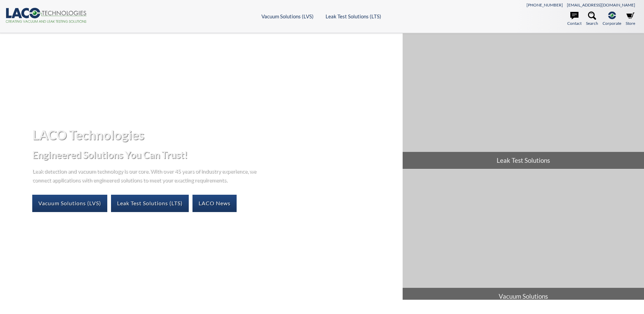 Image resolution: width=644 pixels, height=314 pixels. What do you see at coordinates (523, 237) in the screenshot?
I see `a: Vacuum Solutions` at bounding box center [523, 237].